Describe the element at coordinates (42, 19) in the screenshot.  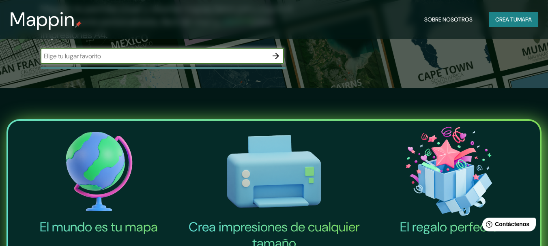
I see `font: Mappin` at that location.